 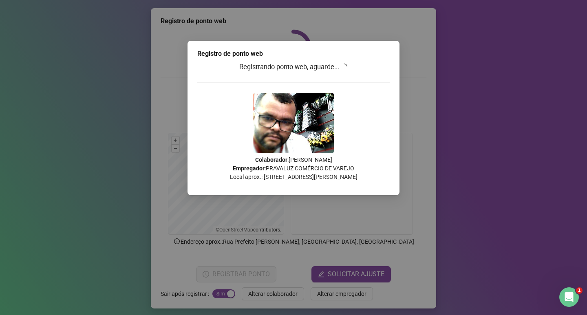 I want to click on strong: Empregador, so click(x=249, y=168).